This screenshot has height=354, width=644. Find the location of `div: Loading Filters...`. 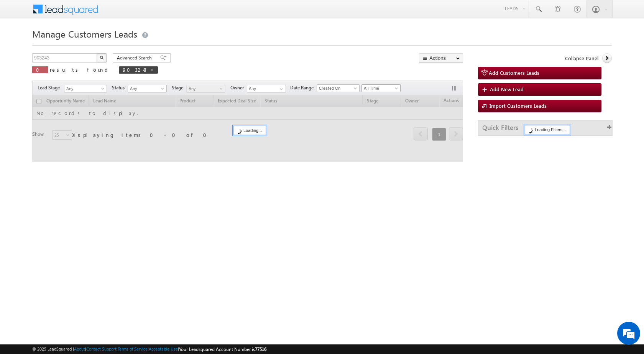

div: Loading Filters... is located at coordinates (547, 130).